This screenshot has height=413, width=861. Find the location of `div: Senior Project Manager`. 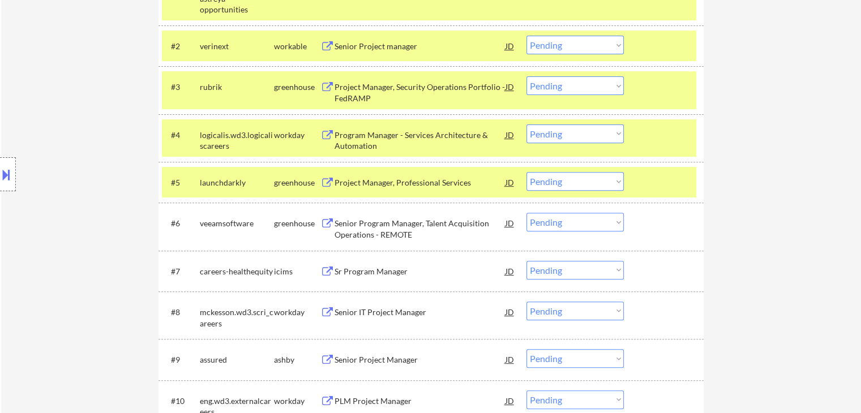

div: Senior Project Manager is located at coordinates (420, 360).